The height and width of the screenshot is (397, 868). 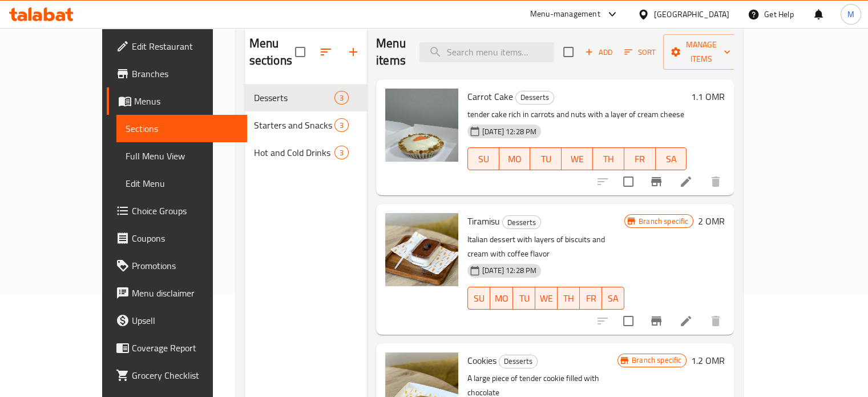 What do you see at coordinates (486, 51) in the screenshot?
I see `input: search` at bounding box center [486, 51].